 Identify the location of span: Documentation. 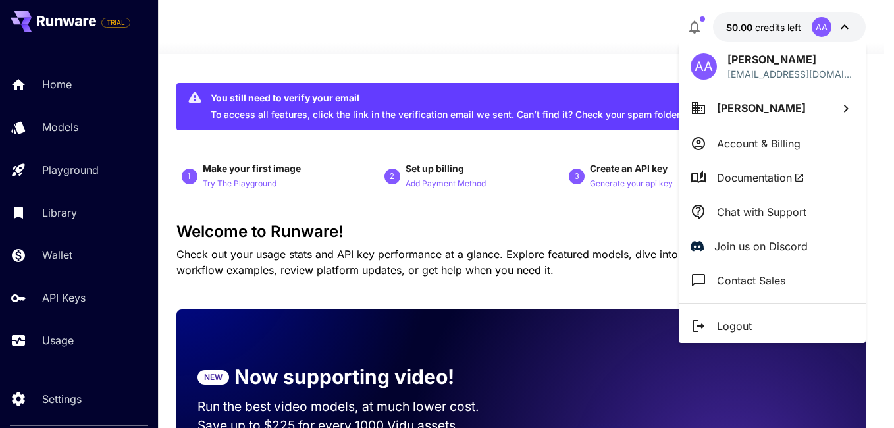
(761, 178).